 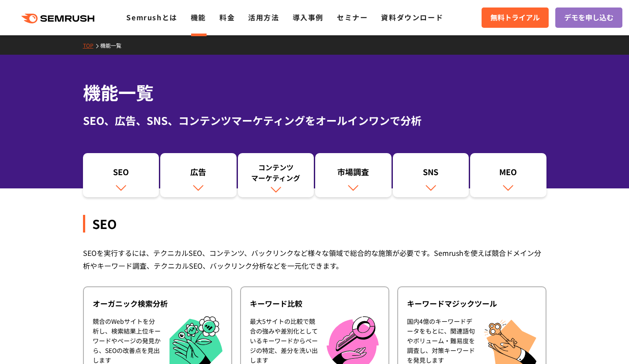 What do you see at coordinates (152, 17) in the screenshot?
I see `a: Semrushとは` at bounding box center [152, 17].